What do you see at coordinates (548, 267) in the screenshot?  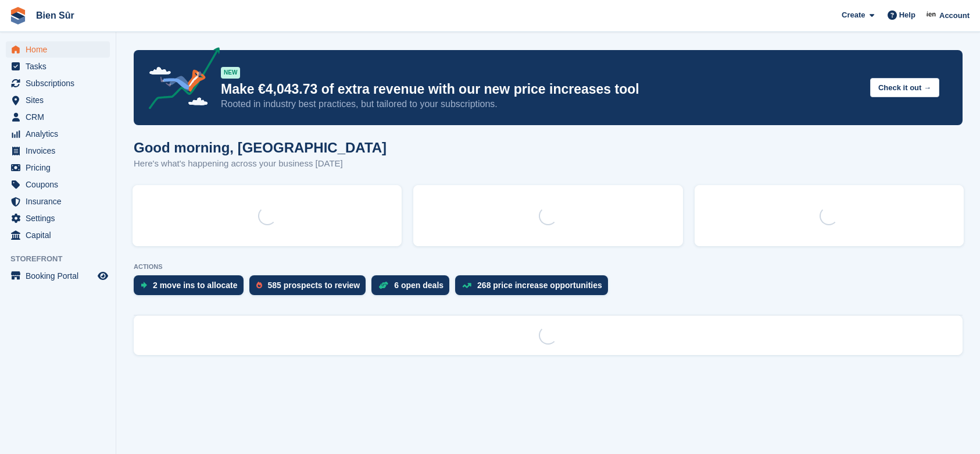 I see `p: ACTIONS` at bounding box center [548, 267].